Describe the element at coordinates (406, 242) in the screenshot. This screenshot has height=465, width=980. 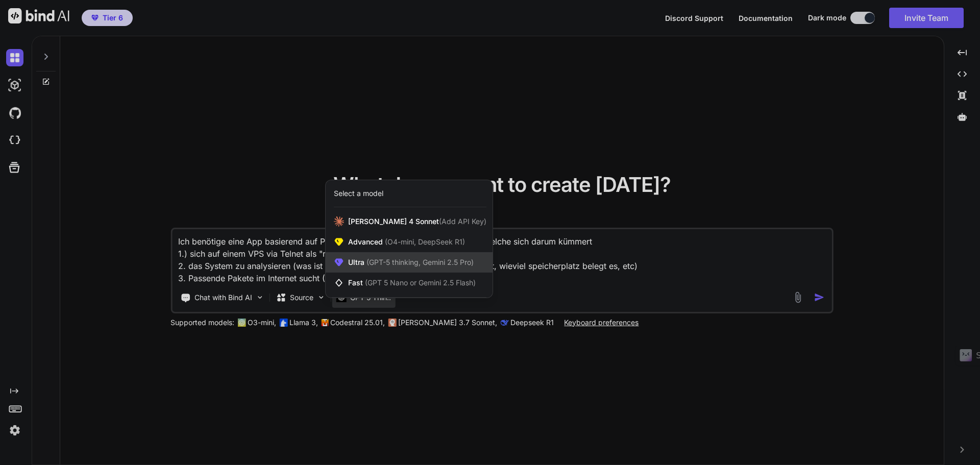
I see `span: Advanced` at that location.